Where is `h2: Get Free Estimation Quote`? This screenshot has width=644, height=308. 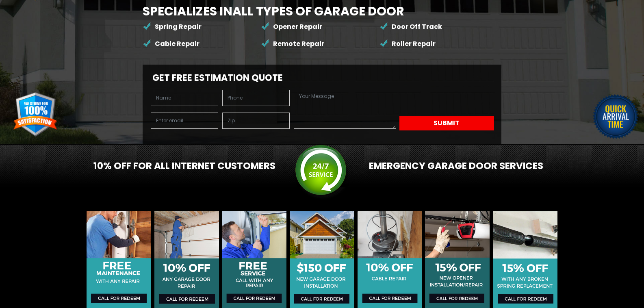 h2: Get Free Estimation Quote is located at coordinates (322, 78).